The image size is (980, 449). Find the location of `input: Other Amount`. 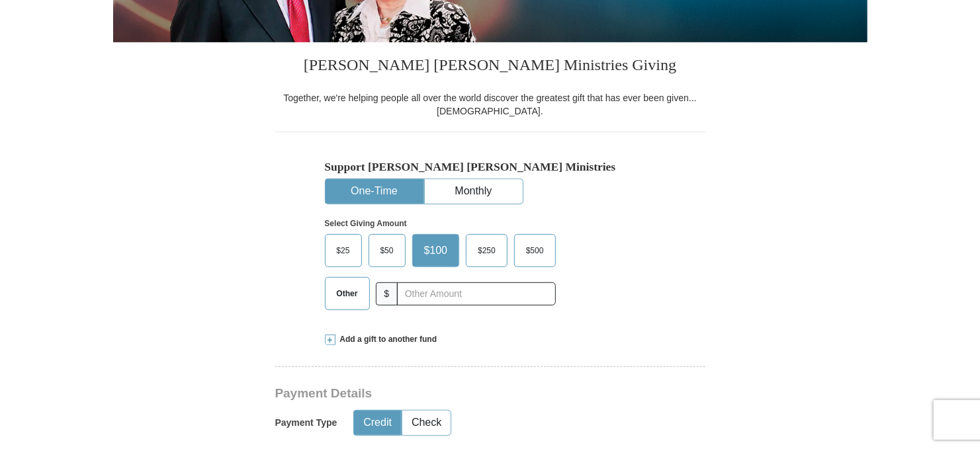

input: Other Amount is located at coordinates (476, 293).